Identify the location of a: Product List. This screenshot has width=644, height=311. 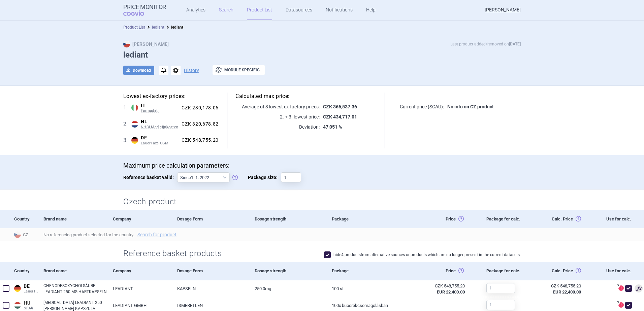
(134, 27).